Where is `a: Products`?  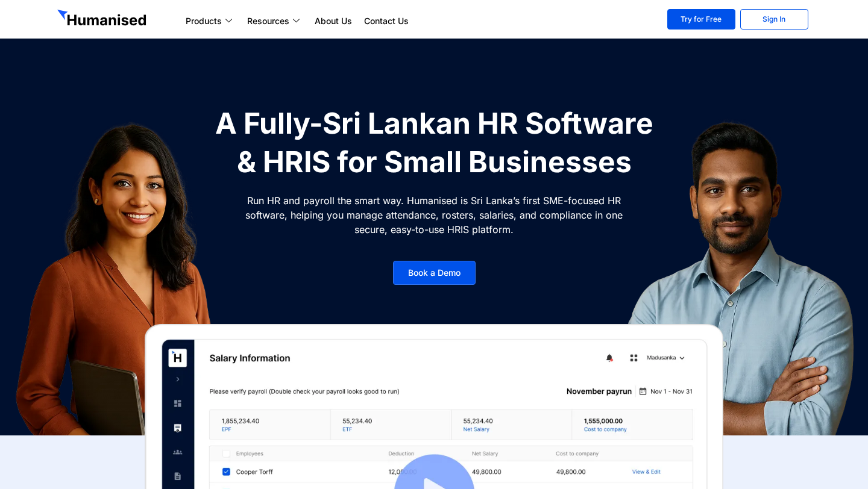
a: Products is located at coordinates (210, 21).